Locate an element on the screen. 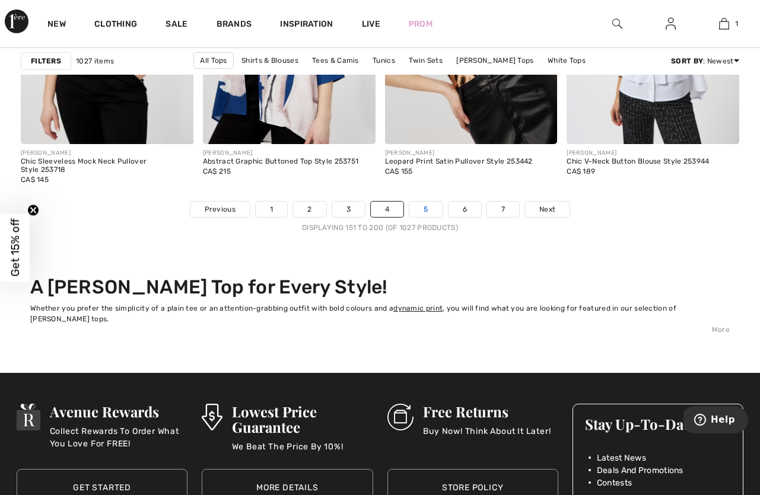  h3: Lowest Price Guarantee is located at coordinates (302, 419).